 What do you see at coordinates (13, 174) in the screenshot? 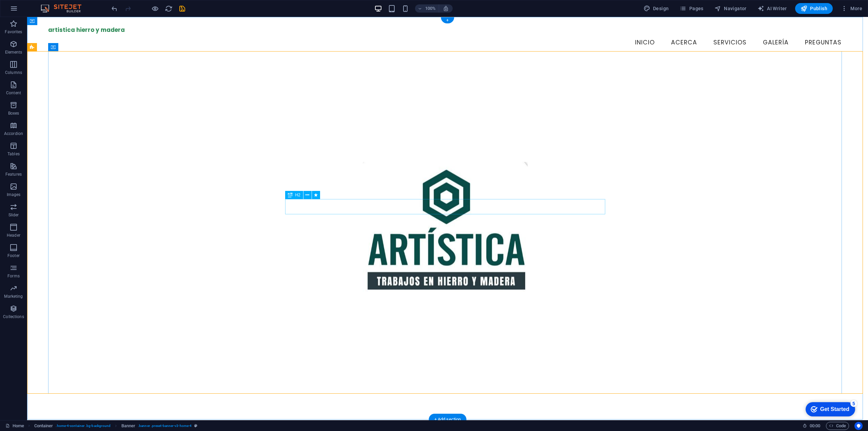
I see `p: Features` at bounding box center [13, 174].